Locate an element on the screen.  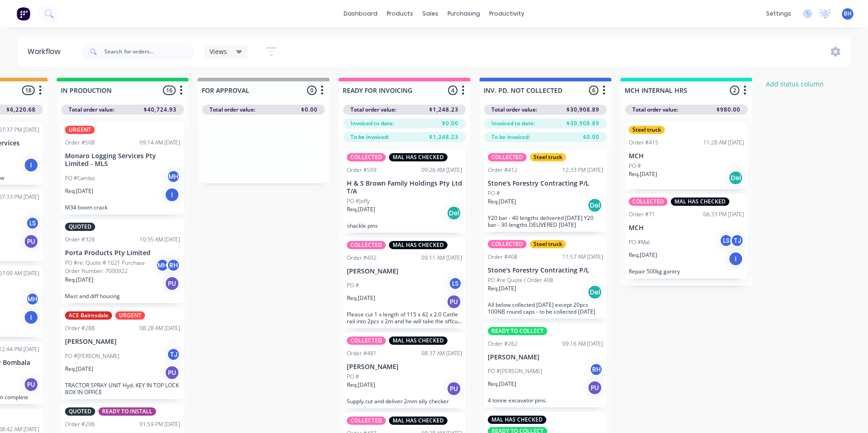
div: Order #408 is located at coordinates (502, 257).